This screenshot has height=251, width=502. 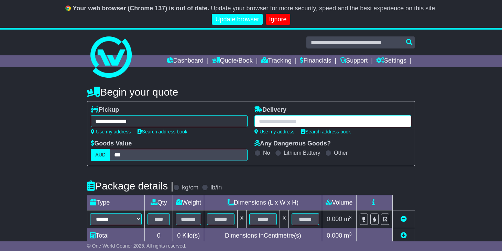 What do you see at coordinates (404, 219) in the screenshot?
I see `a: Remove this item` at bounding box center [404, 219].